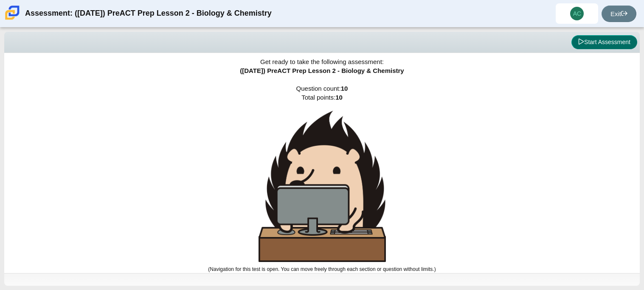 This screenshot has height=290, width=644. I want to click on span: Get ready to take the following assessment:, so click(322, 62).